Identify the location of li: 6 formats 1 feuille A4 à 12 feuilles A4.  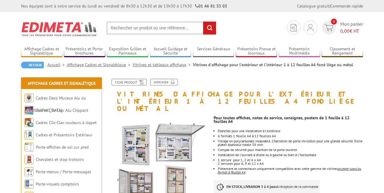
(291, 136).